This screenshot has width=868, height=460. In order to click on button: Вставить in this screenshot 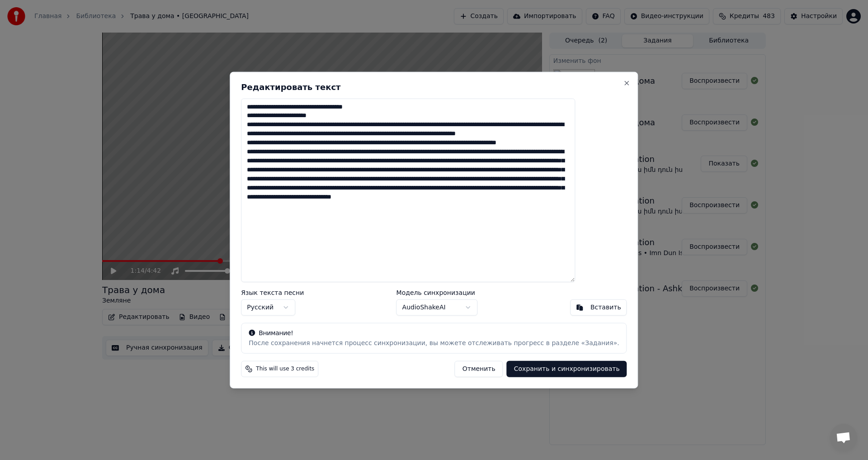, I will do `click(599, 308)`.